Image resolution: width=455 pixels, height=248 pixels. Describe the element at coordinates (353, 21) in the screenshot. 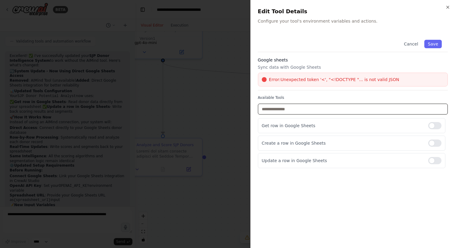

I see `p: Configure your tool's environment variables and actions.` at that location.